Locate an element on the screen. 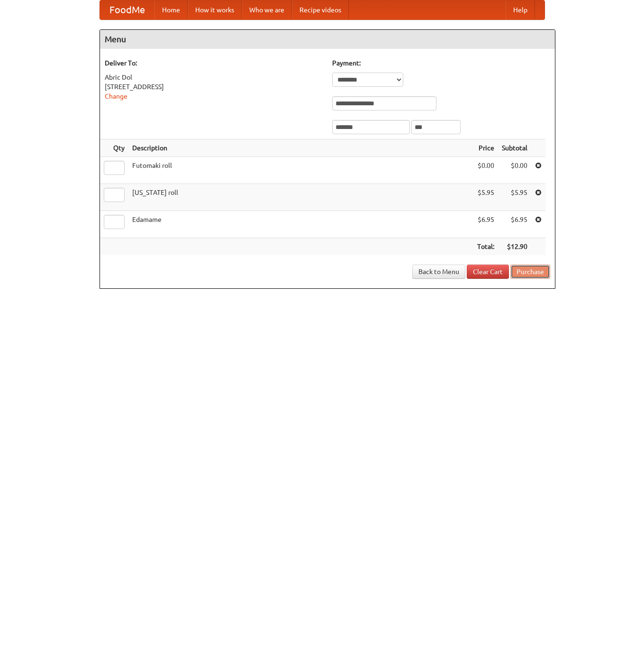 The height and width of the screenshot is (671, 644). a: FoodMe is located at coordinates (127, 10).